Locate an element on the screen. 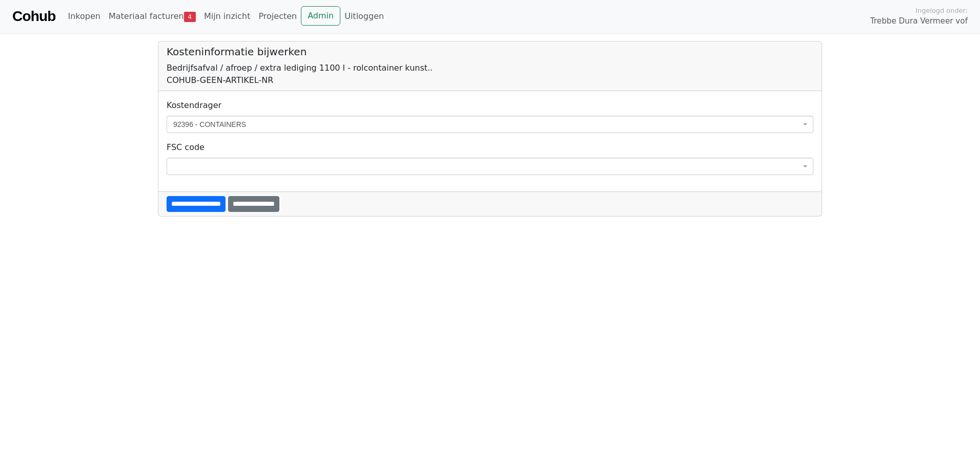  label: FSC code is located at coordinates (186, 147).